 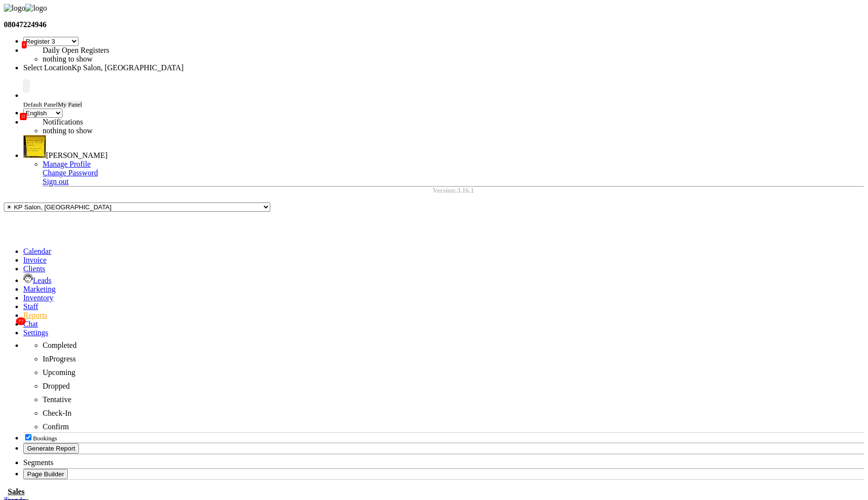 What do you see at coordinates (56, 385) in the screenshot?
I see `span: Dropped` at bounding box center [56, 385].